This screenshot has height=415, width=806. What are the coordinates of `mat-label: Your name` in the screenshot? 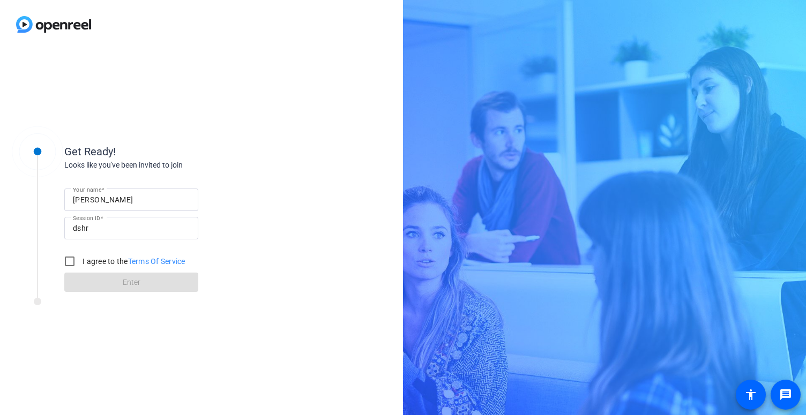 It's located at (87, 190).